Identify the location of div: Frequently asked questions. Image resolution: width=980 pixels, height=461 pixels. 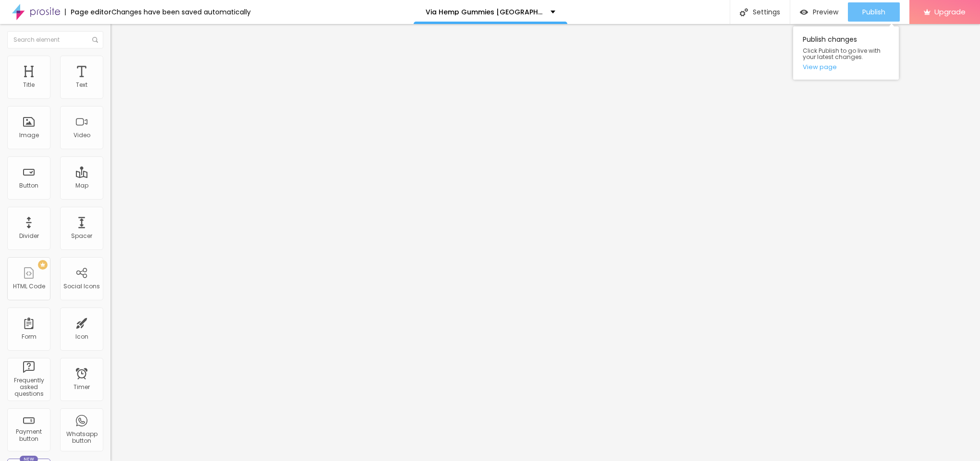
(29, 387).